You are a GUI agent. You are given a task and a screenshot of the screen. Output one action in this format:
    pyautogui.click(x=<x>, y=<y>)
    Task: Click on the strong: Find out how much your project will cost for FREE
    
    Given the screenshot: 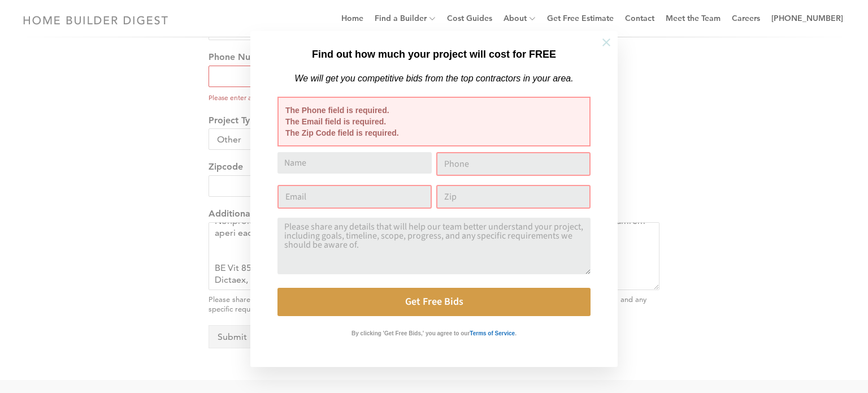 What is the action you would take?
    pyautogui.click(x=434, y=54)
    